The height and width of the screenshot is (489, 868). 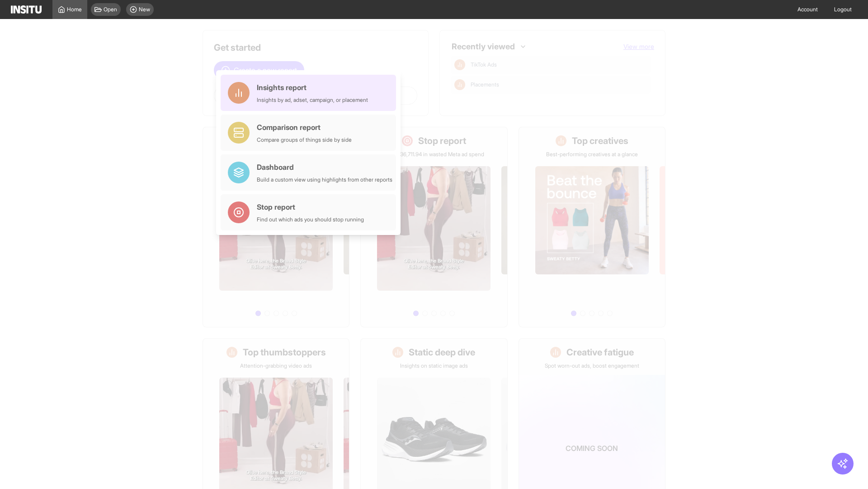 I want to click on div: Find out which ads you should stop running, so click(x=310, y=220).